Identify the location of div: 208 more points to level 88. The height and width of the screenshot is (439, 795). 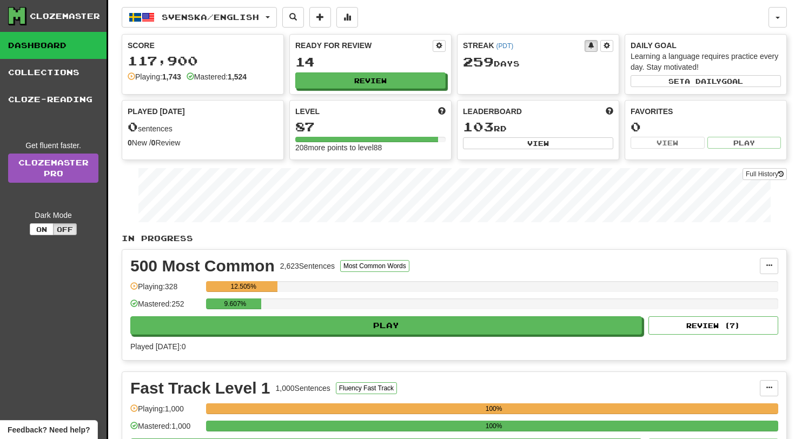
(371, 148).